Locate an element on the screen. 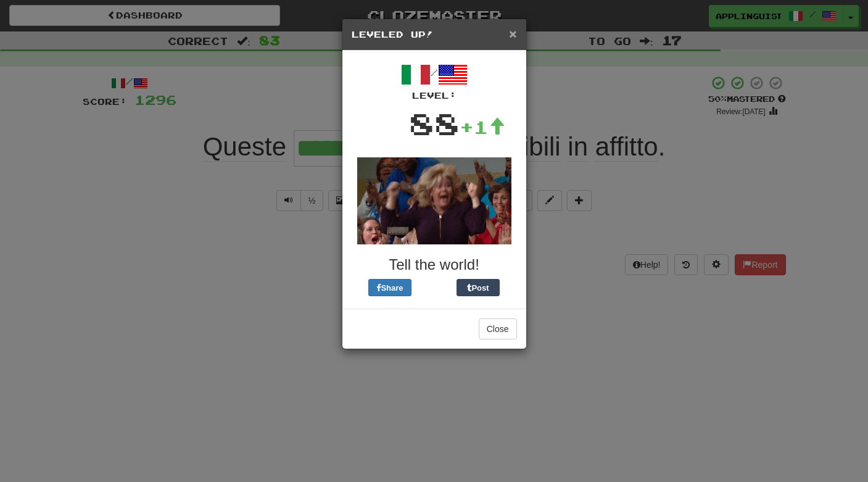  button: Share is located at coordinates (390, 288).